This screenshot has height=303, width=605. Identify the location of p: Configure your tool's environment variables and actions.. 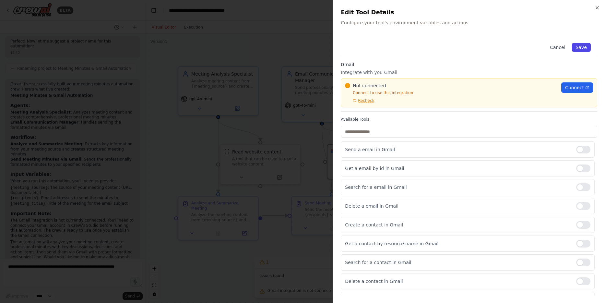
(469, 23).